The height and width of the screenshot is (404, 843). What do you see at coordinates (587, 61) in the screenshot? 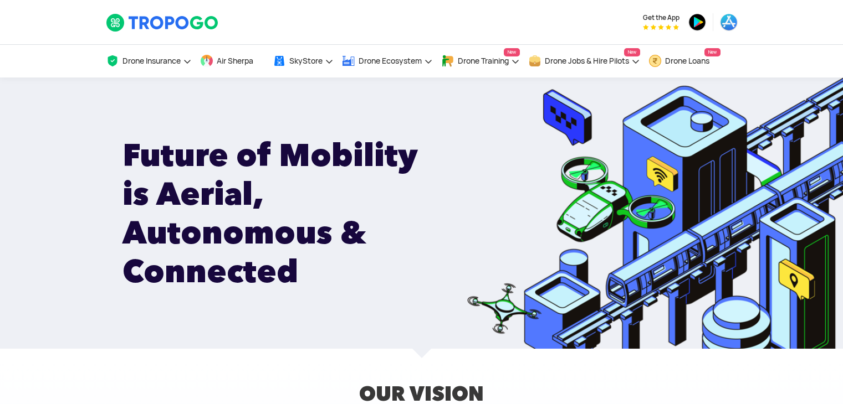
I see `span: Drone Jobs & Hire Pilots` at bounding box center [587, 61].